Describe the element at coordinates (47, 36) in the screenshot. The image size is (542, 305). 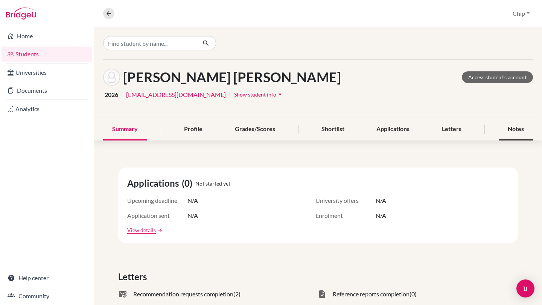
I see `a: Home` at that location.